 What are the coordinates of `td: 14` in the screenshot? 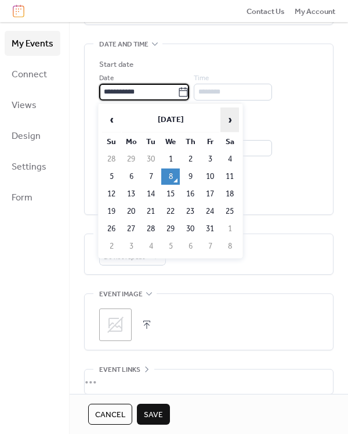 It's located at (151, 194).